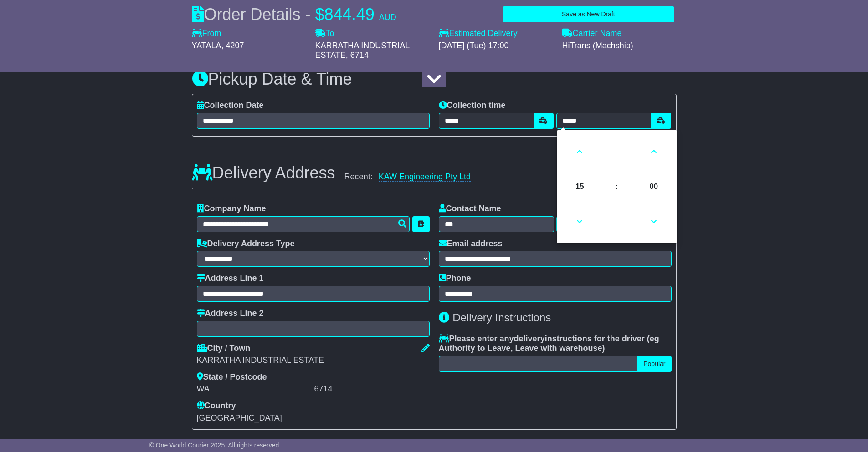 The width and height of the screenshot is (868, 452). What do you see at coordinates (501, 317) in the screenshot?
I see `span: Delivery Instructions` at bounding box center [501, 317].